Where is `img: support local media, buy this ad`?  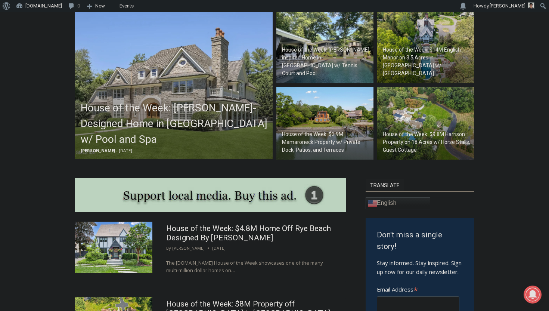
img: support local media, buy this ad is located at coordinates (210, 195).